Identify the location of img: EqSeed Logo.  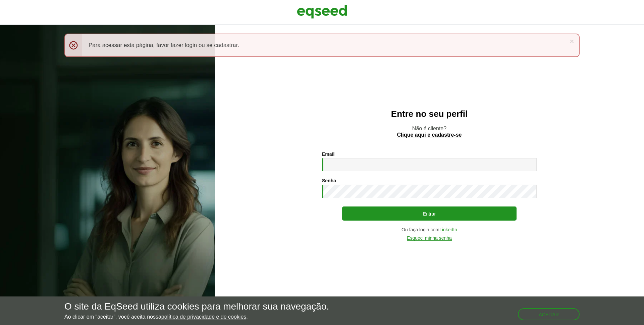
(322, 12).